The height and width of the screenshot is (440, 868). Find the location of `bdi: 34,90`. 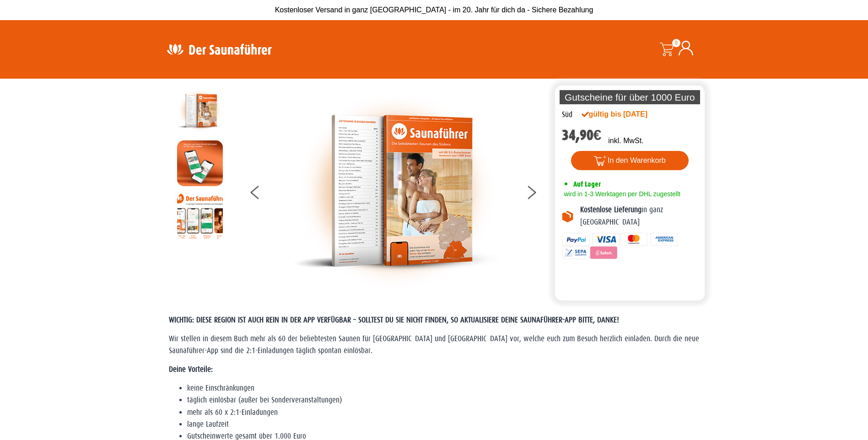

bdi: 34,90 is located at coordinates (582, 135).